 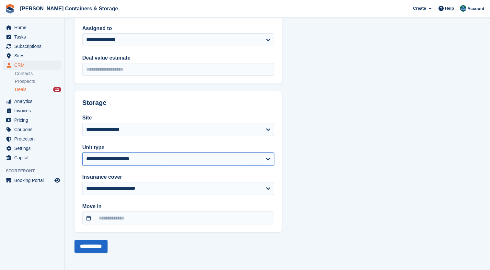 I want to click on img: stora-icon-8386f47178a22dfd0bd8f6a31ec36ba5ce8667c1dd55bd0f319d3a0aa187defe.svg, so click(x=10, y=9).